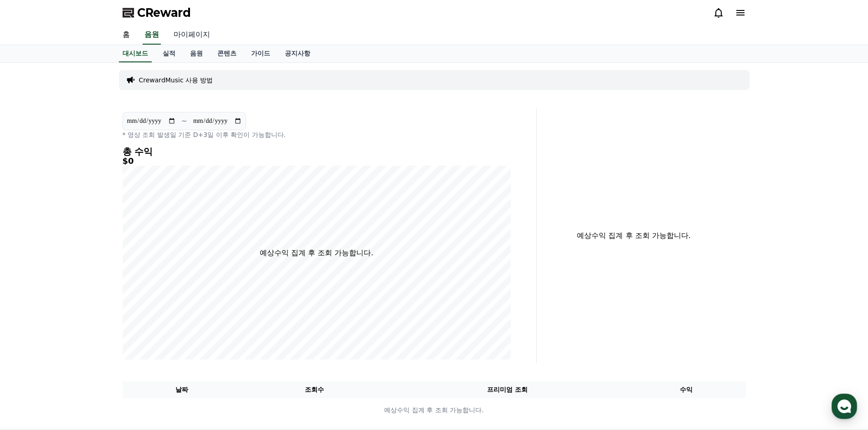  Describe the element at coordinates (261, 54) in the screenshot. I see `a: 가이드` at that location.